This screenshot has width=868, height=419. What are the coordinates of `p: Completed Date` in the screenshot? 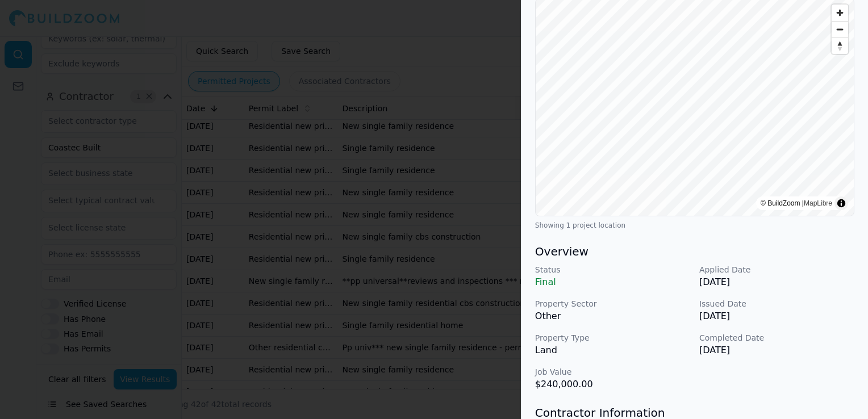 It's located at (776, 338).